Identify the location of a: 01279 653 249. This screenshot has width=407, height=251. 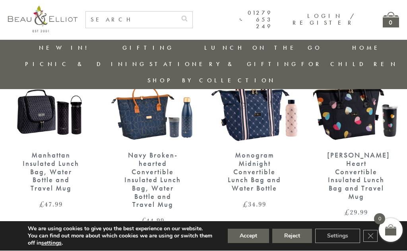
(256, 20).